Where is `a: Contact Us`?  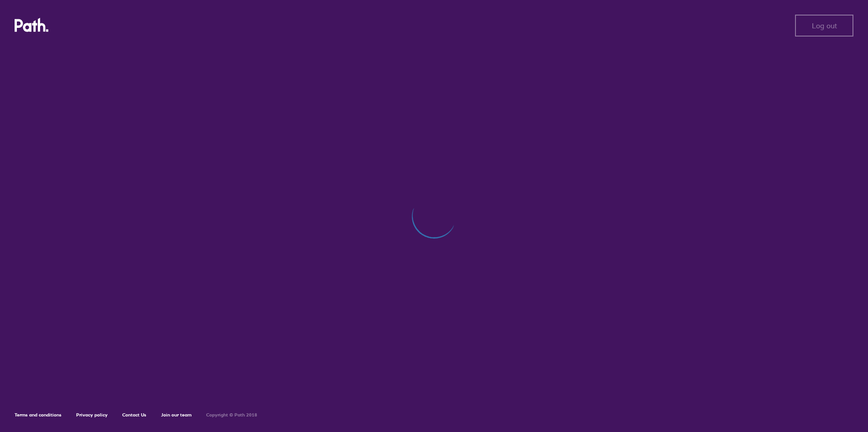
a: Contact Us is located at coordinates (134, 414).